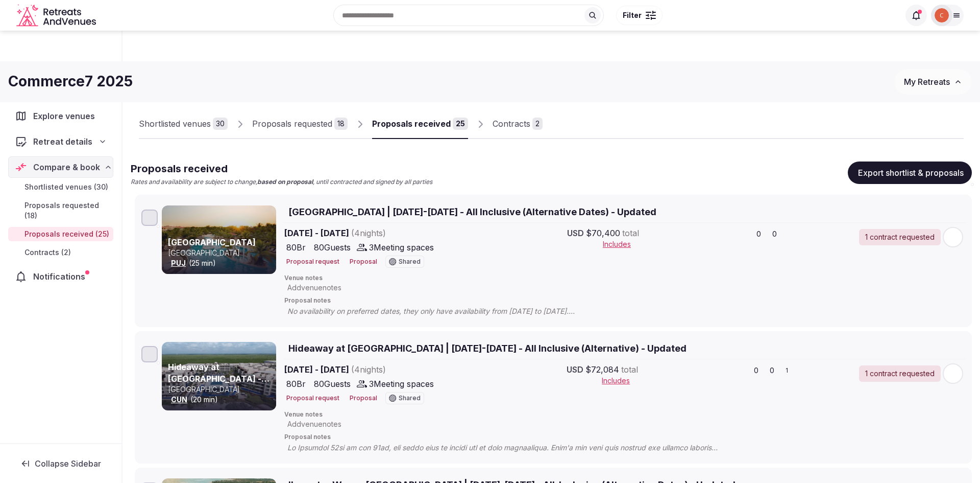  Describe the element at coordinates (48, 252) in the screenshot. I see `span: Contracts (2)` at that location.